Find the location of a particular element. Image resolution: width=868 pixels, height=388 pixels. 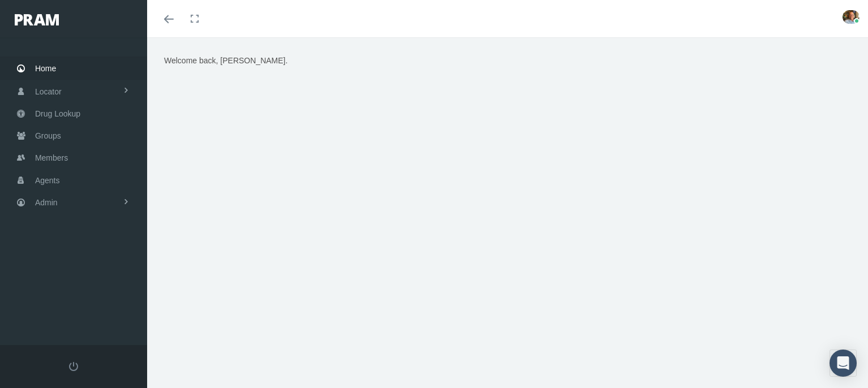

span: Home is located at coordinates (45, 69).